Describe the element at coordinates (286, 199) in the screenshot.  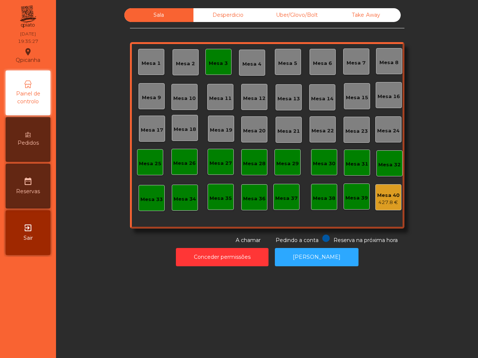
I see `div: Mesa 37` at that location.